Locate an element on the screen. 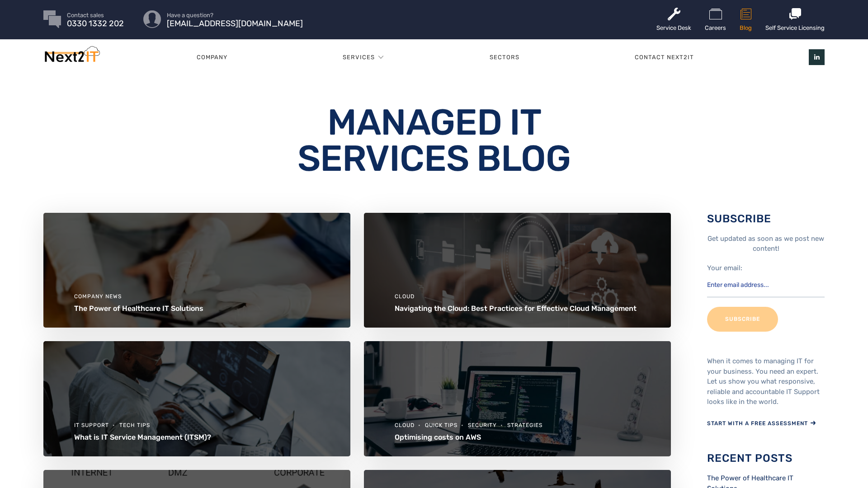 This screenshot has width=868, height=488. span: Contact sales is located at coordinates (95, 15).